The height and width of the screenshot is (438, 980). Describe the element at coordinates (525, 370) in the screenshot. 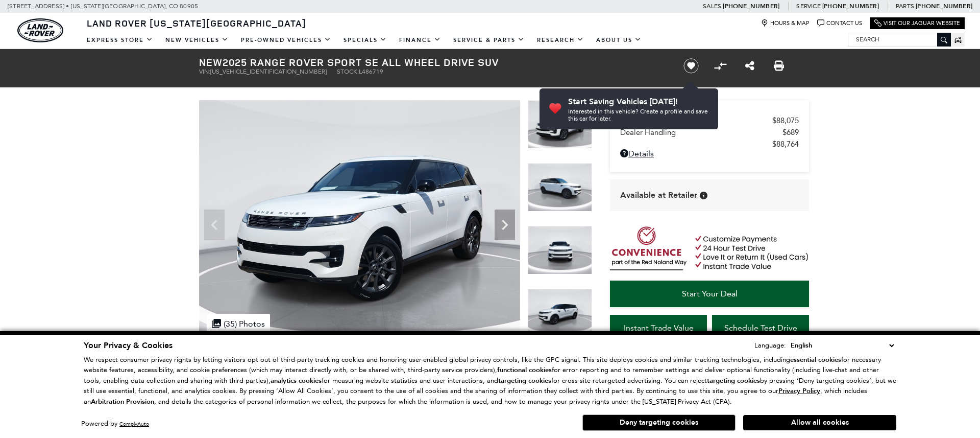

I see `strong: functional cookies` at that location.